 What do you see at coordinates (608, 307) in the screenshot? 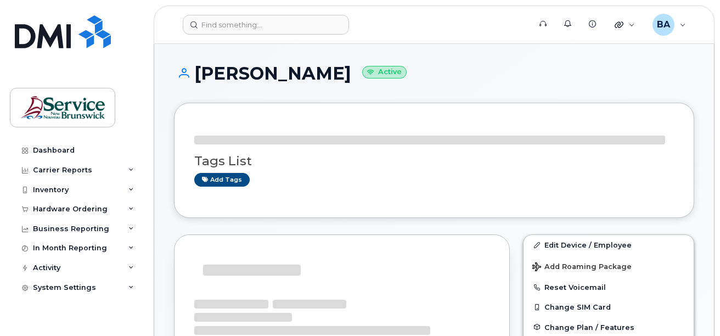
I see `button: Change SIM Card` at bounding box center [608, 307].